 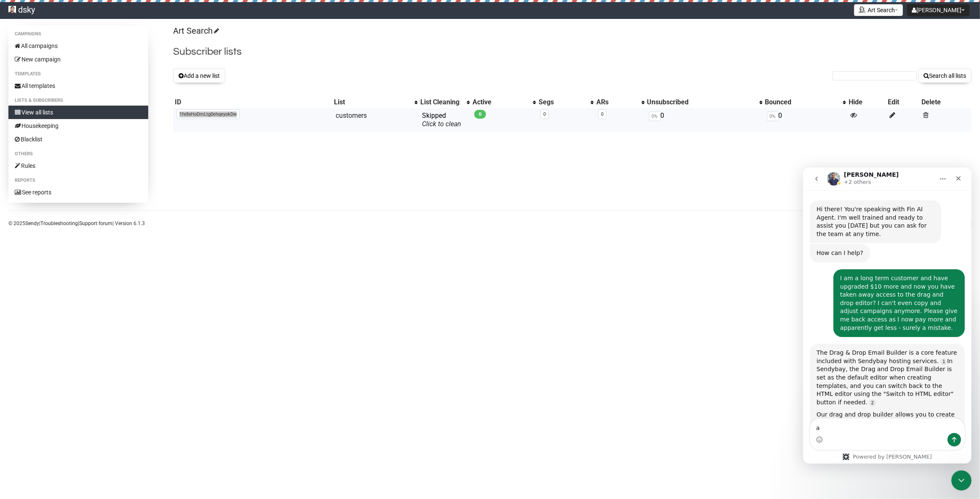 I want to click on a: View all lists, so click(x=78, y=112).